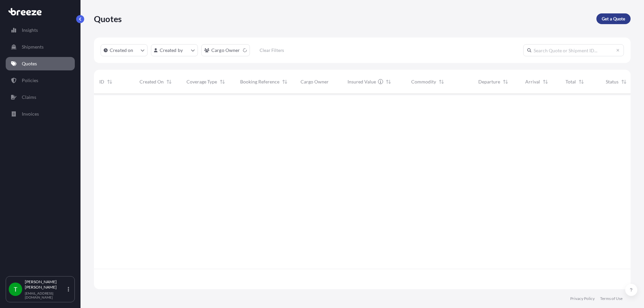 This screenshot has width=644, height=308. Describe the element at coordinates (30, 81) in the screenshot. I see `p: Policies` at that location.